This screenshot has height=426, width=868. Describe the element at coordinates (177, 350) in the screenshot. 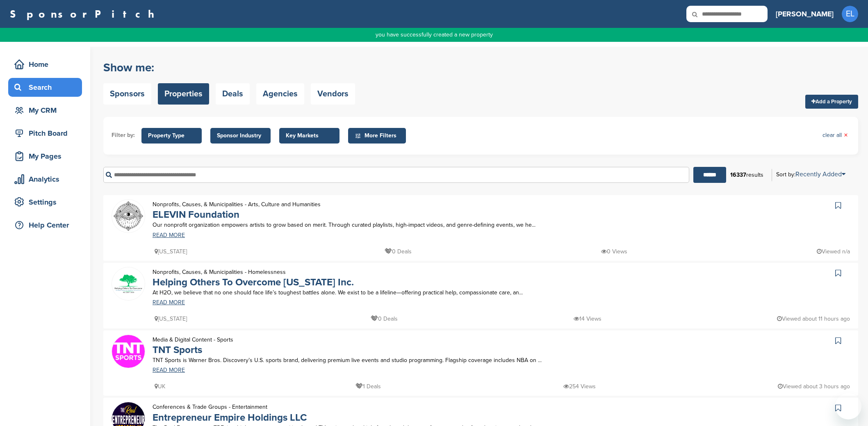

I see `a: TNT Sports` at that location.